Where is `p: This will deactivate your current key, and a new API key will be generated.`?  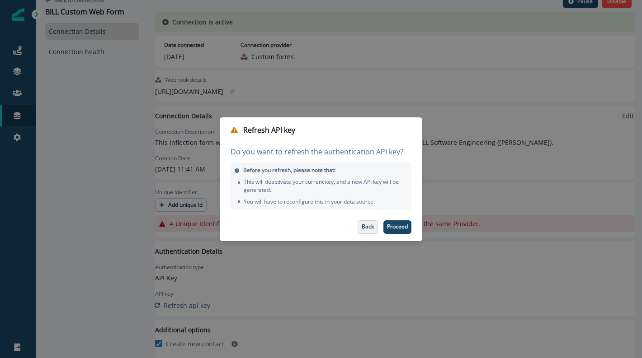 p: This will deactivate your current key, and a new API key will be generated. is located at coordinates (324, 186).